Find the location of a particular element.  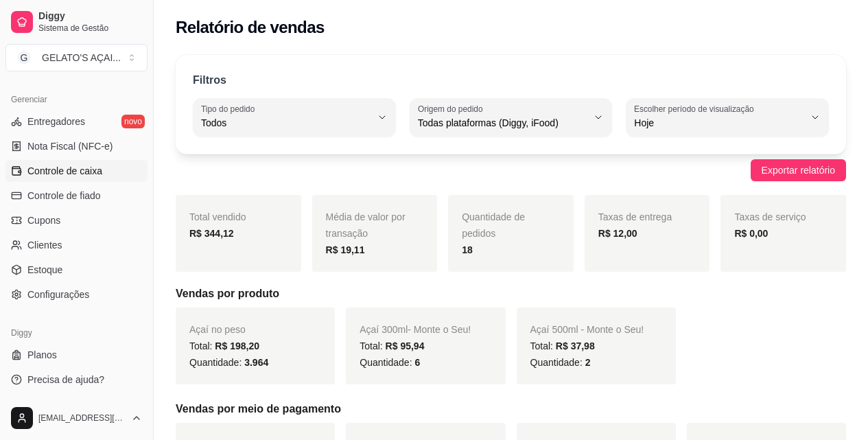

span: 2 is located at coordinates (588, 363).